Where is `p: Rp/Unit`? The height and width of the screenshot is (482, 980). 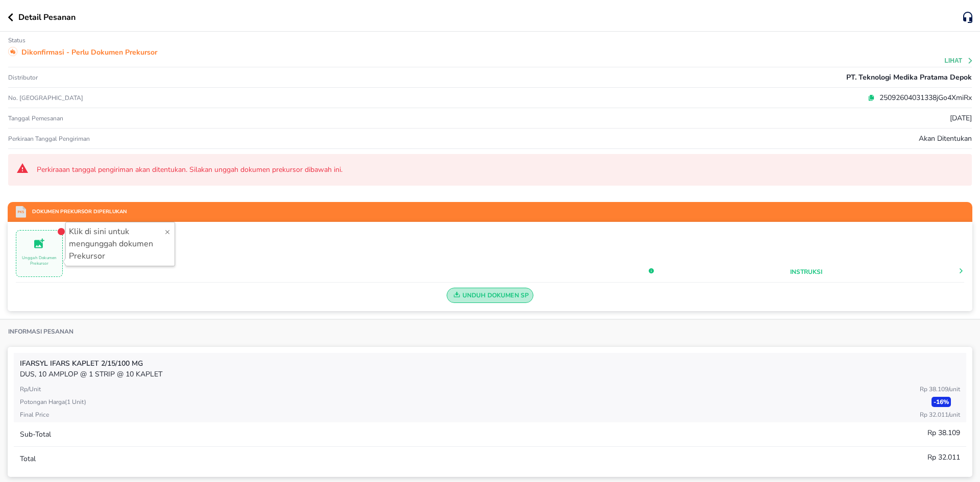
p: Rp/Unit is located at coordinates (30, 389).